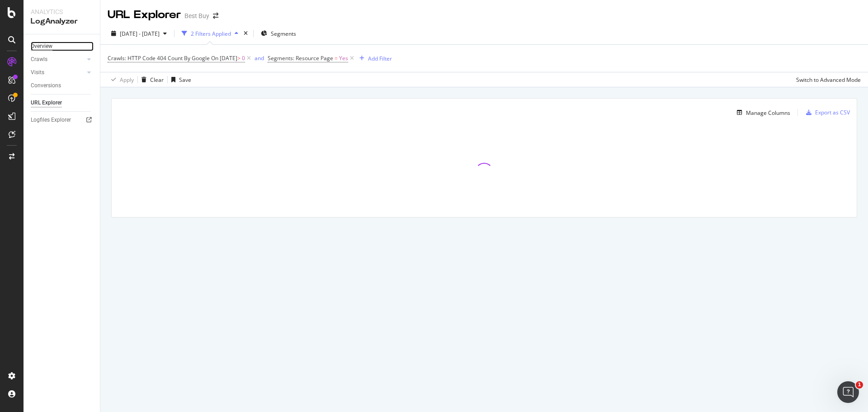 Image resolution: width=868 pixels, height=412 pixels. What do you see at coordinates (58, 72) in the screenshot?
I see `a: Visits` at bounding box center [58, 72].